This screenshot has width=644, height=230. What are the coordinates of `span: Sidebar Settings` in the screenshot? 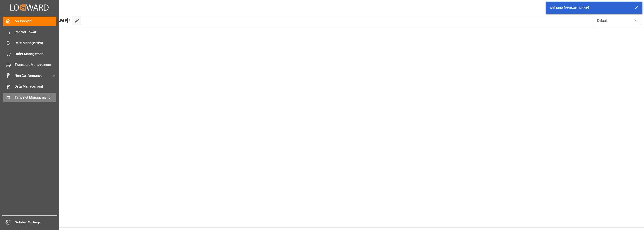 It's located at (36, 222).